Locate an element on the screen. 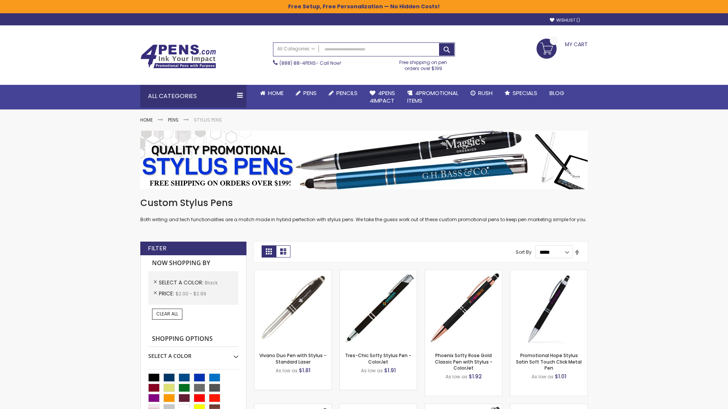 The image size is (728, 409). a: 4Pens4impact is located at coordinates (382, 97).